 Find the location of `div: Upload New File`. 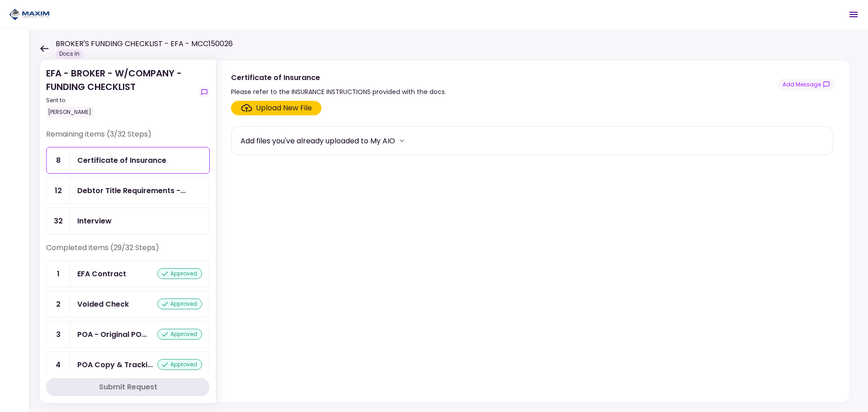

div: Upload New File is located at coordinates (284, 109).